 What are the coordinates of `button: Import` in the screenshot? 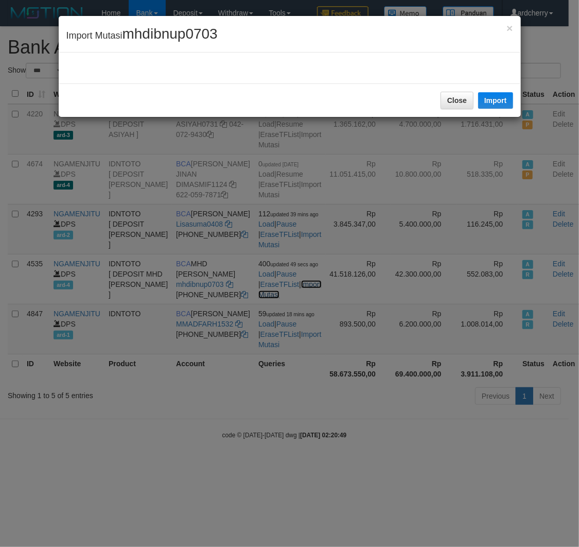 It's located at (496, 100).